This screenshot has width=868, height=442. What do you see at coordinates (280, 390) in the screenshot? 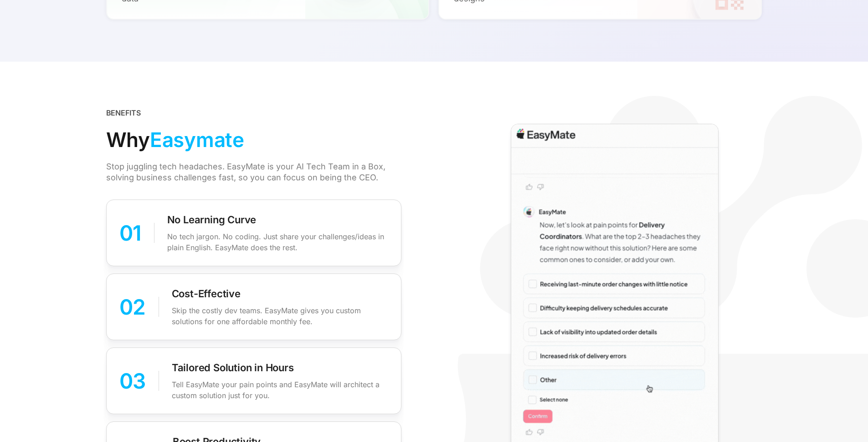
I see `p: Tell EasyMate your pain points and EasyMate will architect a custom solution just for you.` at bounding box center [280, 390].